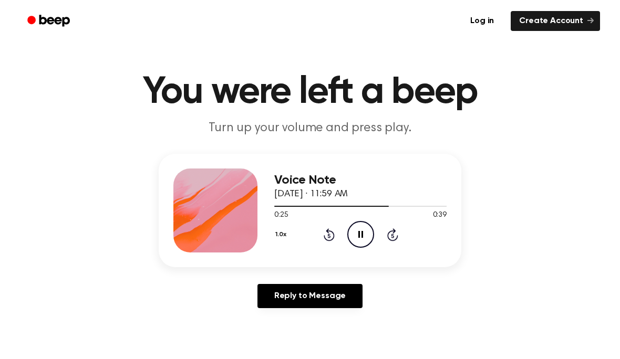 Image resolution: width=620 pixels, height=359 pixels. I want to click on span: 0:25, so click(281, 215).